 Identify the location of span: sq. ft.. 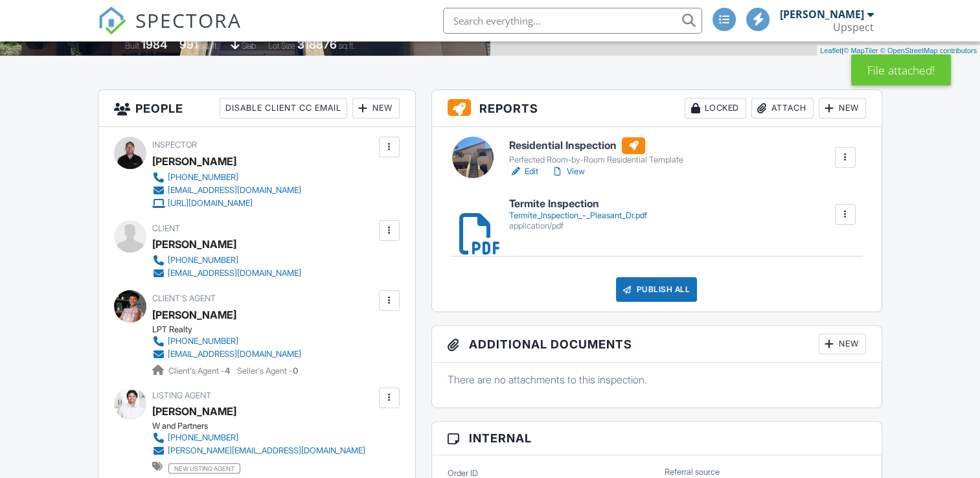
(209, 45).